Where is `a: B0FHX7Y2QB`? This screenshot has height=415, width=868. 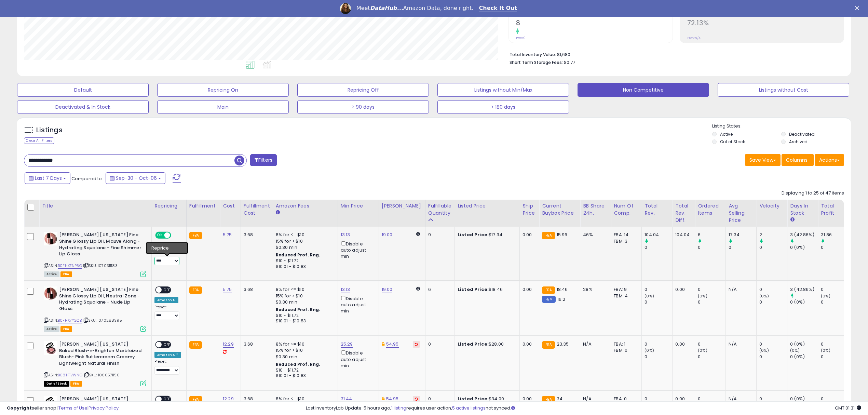
a: B0FHX7Y2QB is located at coordinates (70, 320).